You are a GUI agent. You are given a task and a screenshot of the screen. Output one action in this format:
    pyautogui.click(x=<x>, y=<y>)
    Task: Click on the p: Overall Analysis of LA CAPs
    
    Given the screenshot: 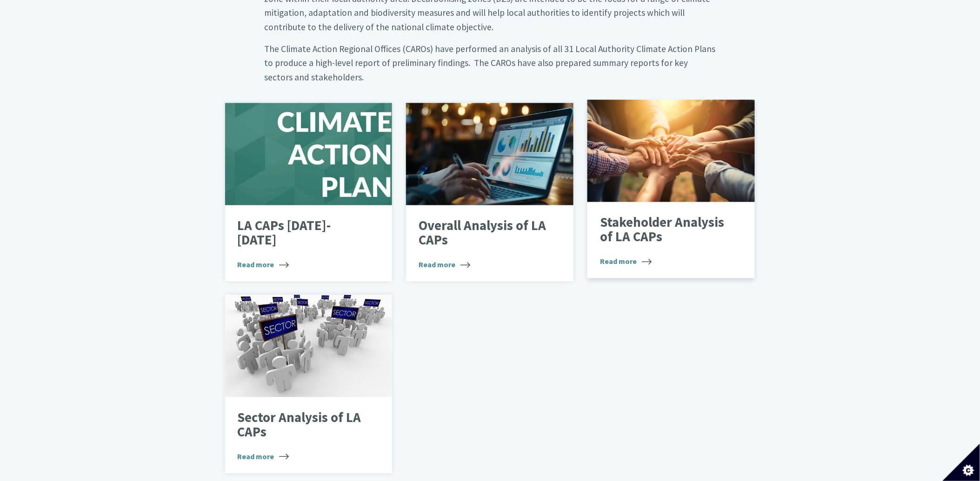 What is the action you would take?
    pyautogui.click(x=483, y=233)
    